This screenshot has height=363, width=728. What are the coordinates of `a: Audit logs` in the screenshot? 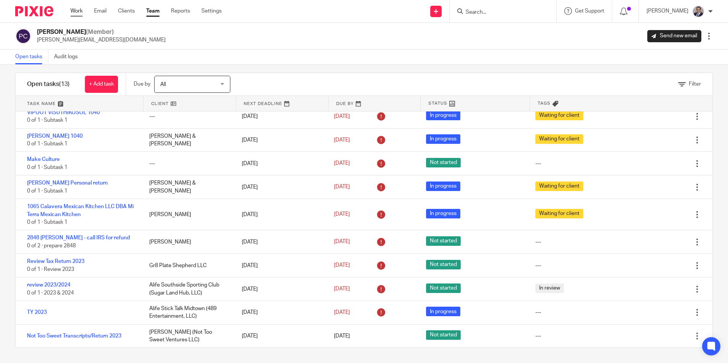 It's located at (69, 57).